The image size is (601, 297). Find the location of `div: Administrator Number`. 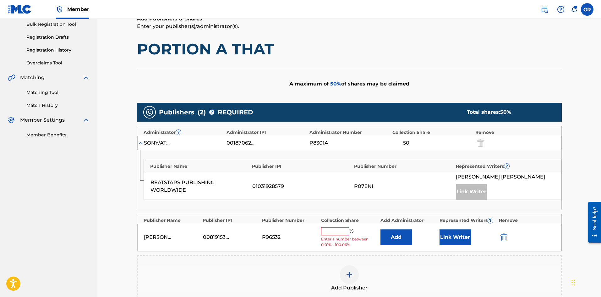

div: Administrator Number is located at coordinates (349, 132).